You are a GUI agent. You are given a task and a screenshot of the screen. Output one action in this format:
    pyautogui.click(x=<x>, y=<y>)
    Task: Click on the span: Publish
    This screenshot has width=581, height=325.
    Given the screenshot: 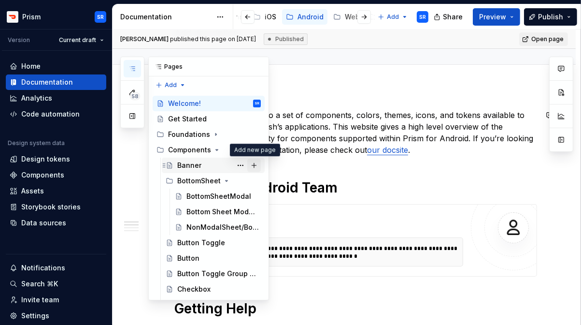 What is the action you would take?
    pyautogui.click(x=551, y=17)
    